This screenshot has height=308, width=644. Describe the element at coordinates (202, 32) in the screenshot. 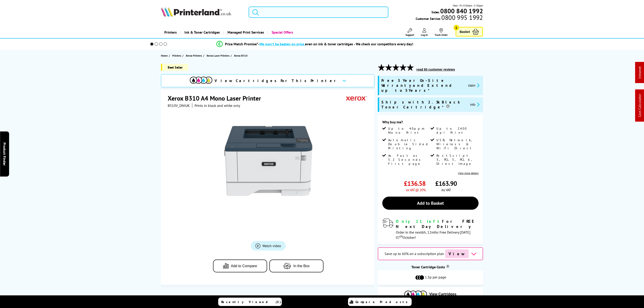

I see `a: Ink & Toner Cartridges` at that location.